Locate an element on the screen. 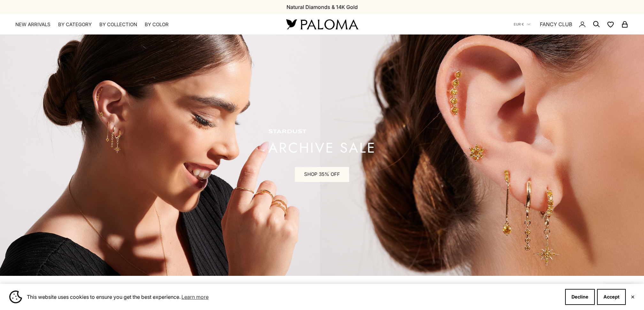 Image resolution: width=644 pixels, height=310 pixels. p: ARCHIVE SALE is located at coordinates (322, 148).